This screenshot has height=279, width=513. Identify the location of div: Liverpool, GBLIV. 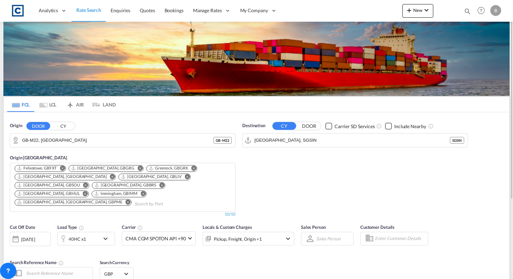
(151, 177).